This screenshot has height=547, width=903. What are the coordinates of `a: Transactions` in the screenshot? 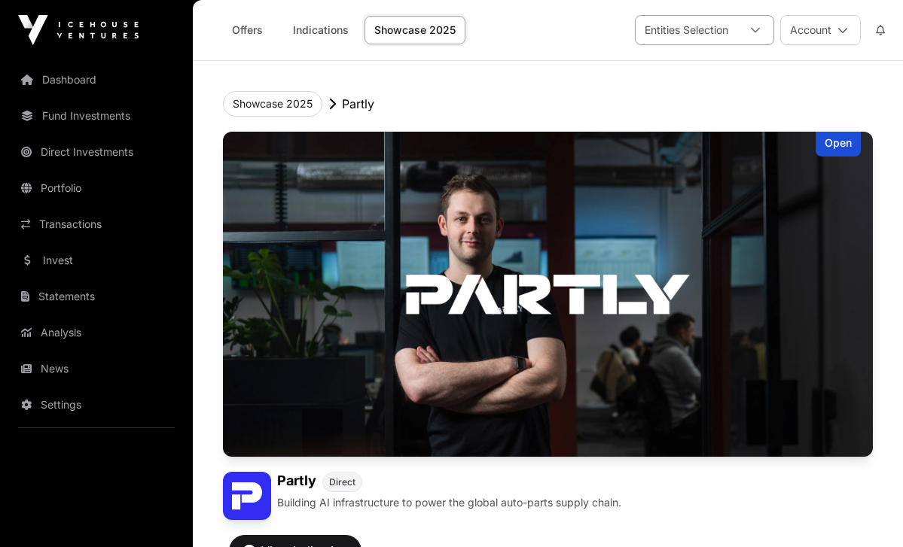 It's located at (96, 224).